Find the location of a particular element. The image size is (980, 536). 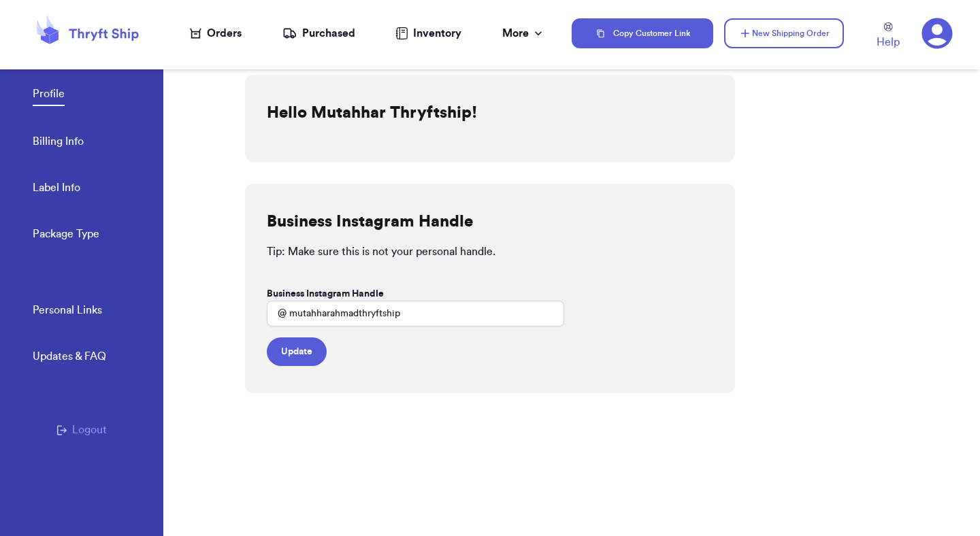

a: Billing Info is located at coordinates (58, 143).